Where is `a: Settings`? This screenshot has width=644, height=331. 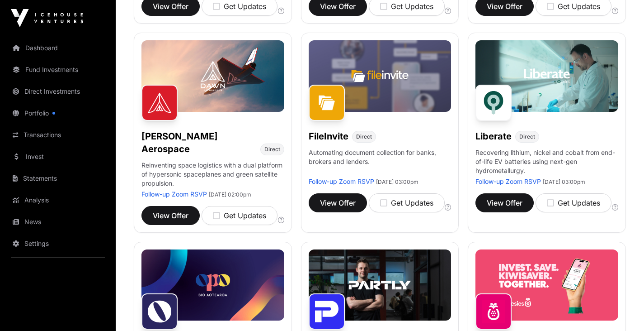
a: Settings is located at coordinates (58, 243).